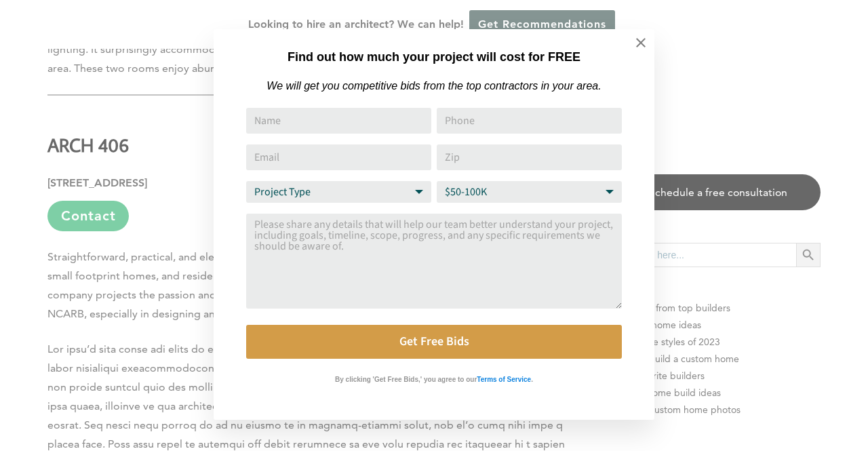 This screenshot has height=451, width=868. I want to click on input: Email Address, so click(339, 158).